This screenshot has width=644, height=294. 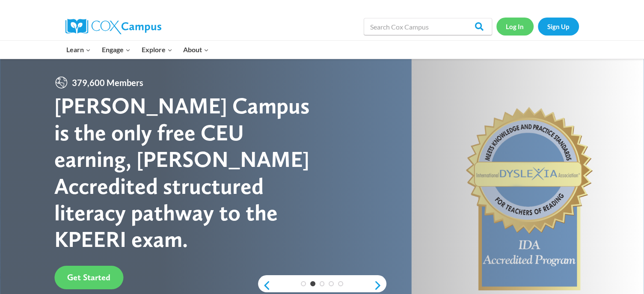 What do you see at coordinates (79, 49) in the screenshot?
I see `button: Child menu of Learn` at bounding box center [79, 49].